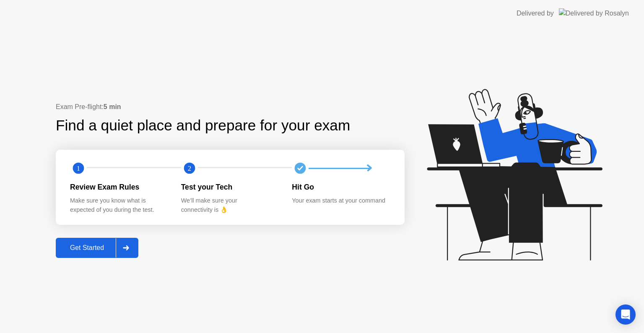 The image size is (644, 333). What do you see at coordinates (189, 168) in the screenshot?
I see `text: 2` at bounding box center [189, 168].